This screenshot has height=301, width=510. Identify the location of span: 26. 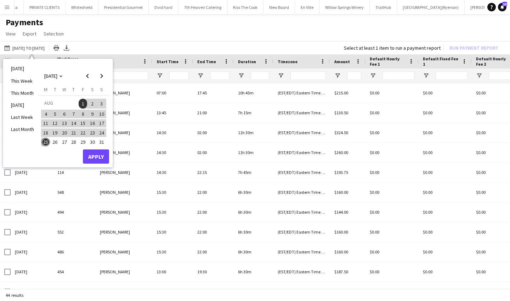
(55, 142).